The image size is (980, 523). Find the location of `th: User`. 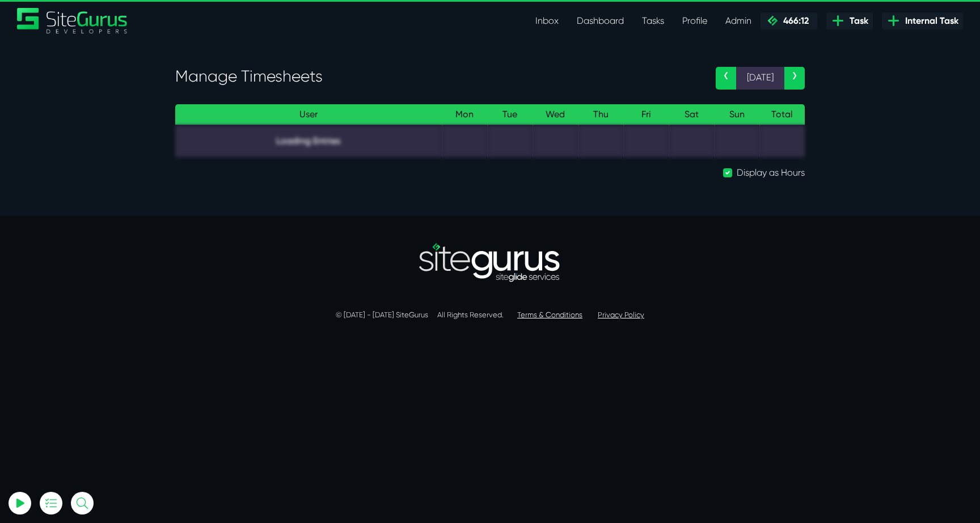

th: User is located at coordinates (309, 114).